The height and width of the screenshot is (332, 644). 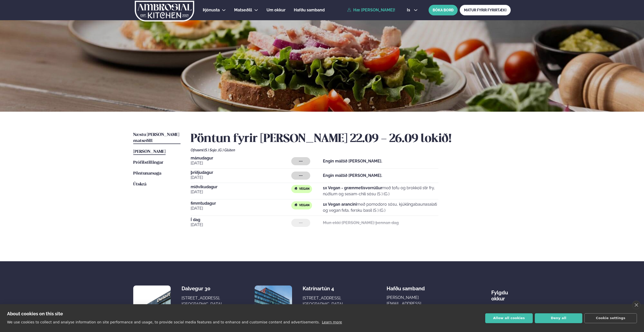 I want to click on span: Þjónusta, so click(x=211, y=10).